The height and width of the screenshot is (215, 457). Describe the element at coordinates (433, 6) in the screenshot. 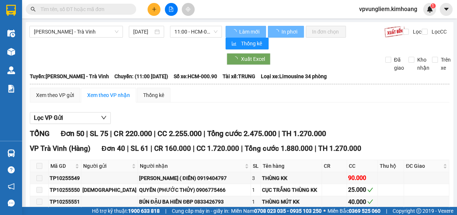

I see `span: 1` at that location.